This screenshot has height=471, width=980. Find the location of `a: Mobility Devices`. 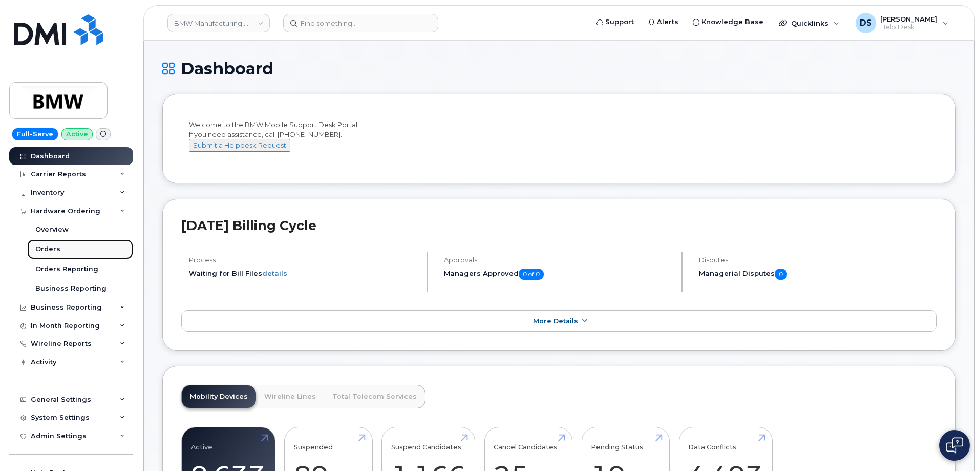

a: Mobility Devices is located at coordinates (219, 396).